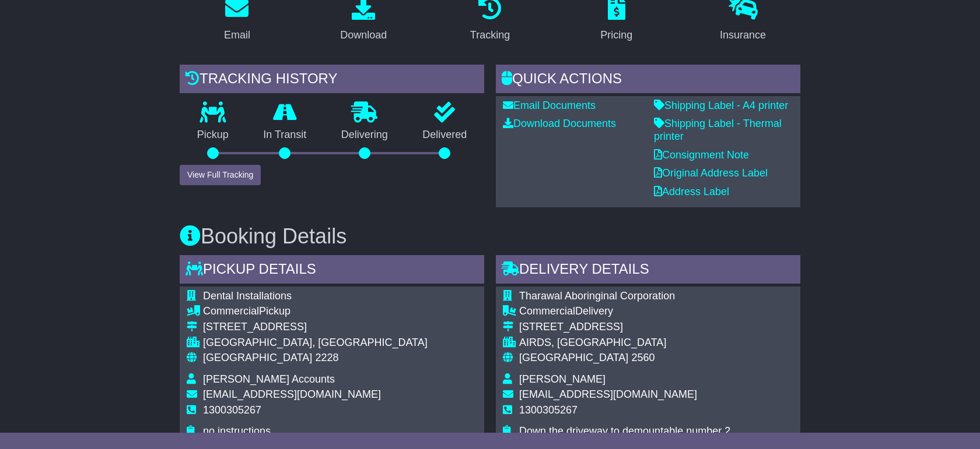 The image size is (980, 449). Describe the element at coordinates (691, 192) in the screenshot. I see `a: Address Label` at that location.